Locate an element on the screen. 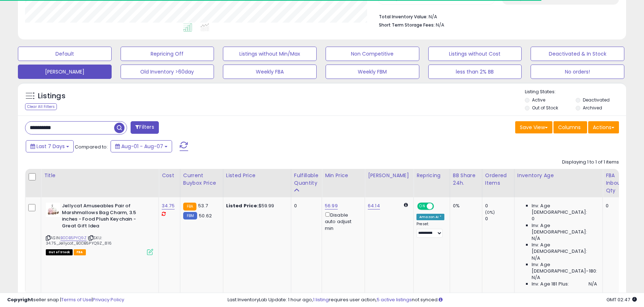 This screenshot has width=644, height=307. div: Listed Price is located at coordinates (257, 175).